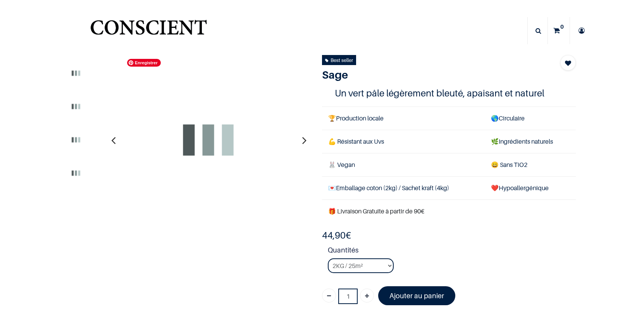  I want to click on span: 🐰 Vegan, so click(341, 165).